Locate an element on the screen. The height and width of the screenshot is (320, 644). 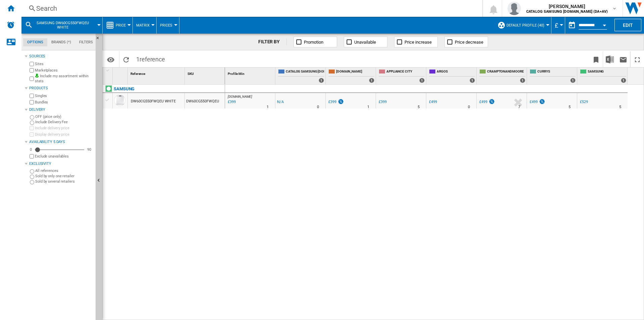
button: Prices is located at coordinates (168, 25).